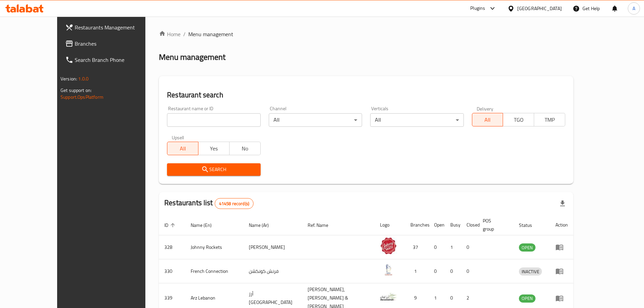 This screenshot has height=308, width=644. I want to click on img: Arz Lebanon, so click(388, 297).